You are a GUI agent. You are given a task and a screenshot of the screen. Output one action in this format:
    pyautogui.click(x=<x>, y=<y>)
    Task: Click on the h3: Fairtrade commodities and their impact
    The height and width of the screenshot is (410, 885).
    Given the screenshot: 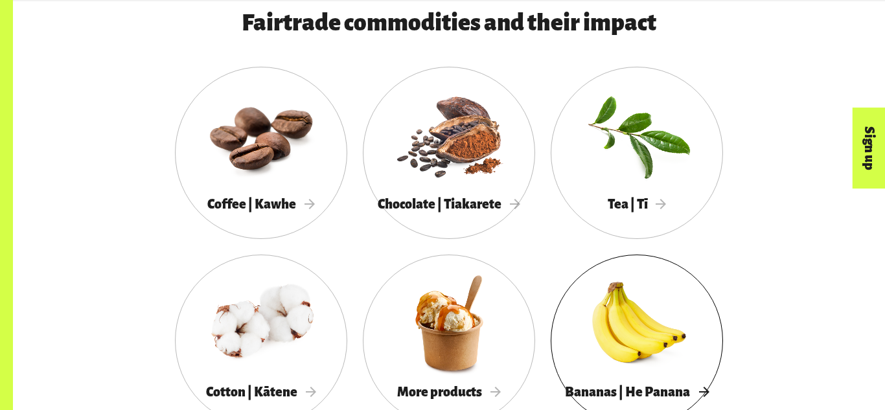 What is the action you would take?
    pyautogui.click(x=449, y=23)
    